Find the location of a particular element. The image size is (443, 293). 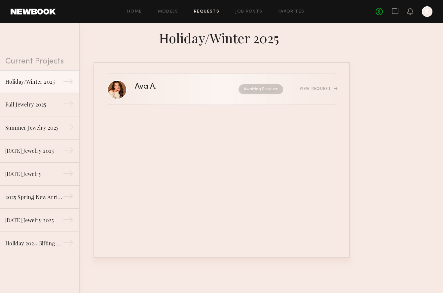

div: Holiday 2024 Gifting Videos is located at coordinates (34, 243).